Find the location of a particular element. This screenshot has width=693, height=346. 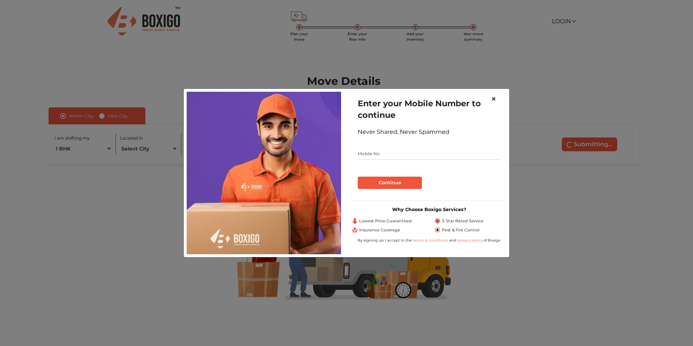

span: 5 Star Rated Service is located at coordinates (463, 221).